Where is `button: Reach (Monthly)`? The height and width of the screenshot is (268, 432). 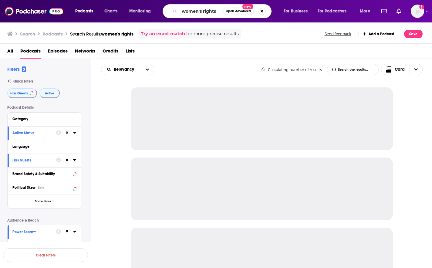
button: Reach (Monthly) is located at coordinates (44, 245).